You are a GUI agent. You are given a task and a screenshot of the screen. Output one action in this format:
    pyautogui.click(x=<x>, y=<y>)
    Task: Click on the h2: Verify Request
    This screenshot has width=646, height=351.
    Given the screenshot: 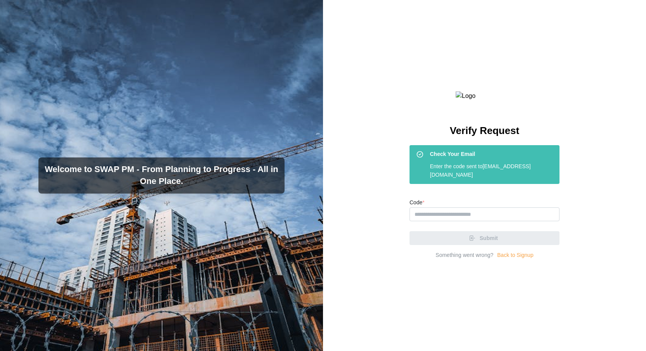 What is the action you would take?
    pyautogui.click(x=484, y=131)
    